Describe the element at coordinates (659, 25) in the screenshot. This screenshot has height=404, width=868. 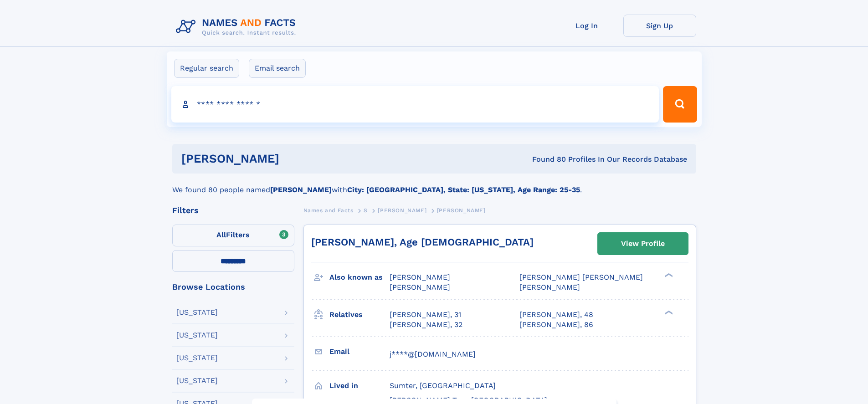
I see `a: Sign Up` at that location.